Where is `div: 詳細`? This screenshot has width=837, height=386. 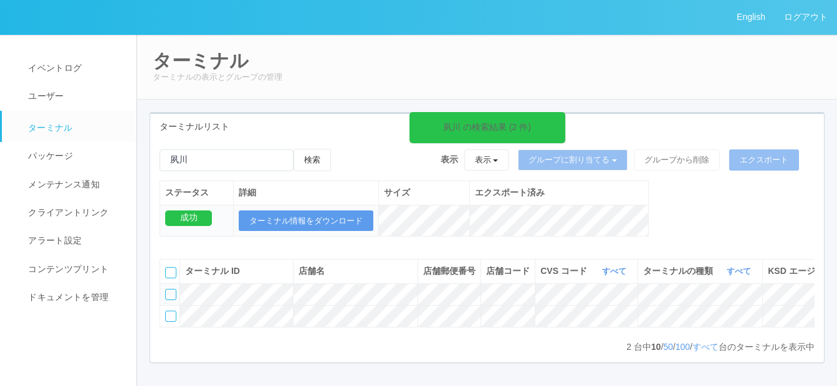 div: 詳細 is located at coordinates (306, 193).